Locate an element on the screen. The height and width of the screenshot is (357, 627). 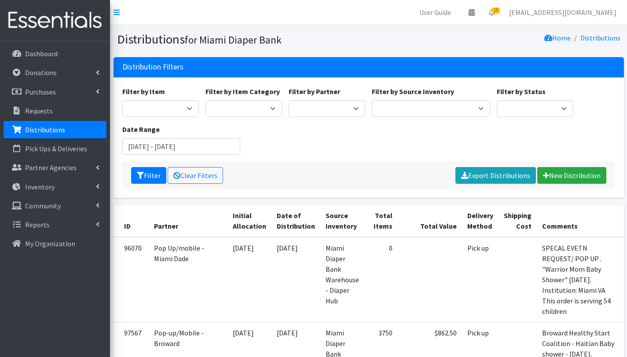
th: Date of Distribution is located at coordinates (295, 221).